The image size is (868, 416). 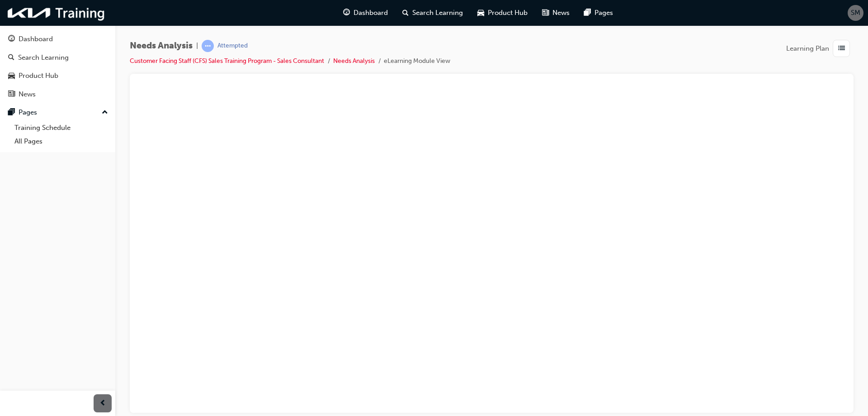 I want to click on span: Product Hub, so click(x=508, y=13).